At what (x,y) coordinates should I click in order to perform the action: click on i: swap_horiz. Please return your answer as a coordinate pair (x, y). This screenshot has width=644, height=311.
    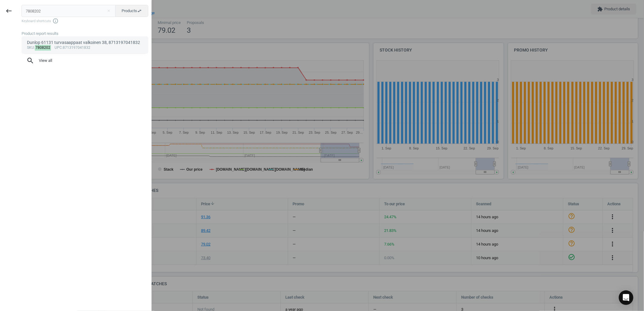
    Looking at the image, I should click on (140, 11).